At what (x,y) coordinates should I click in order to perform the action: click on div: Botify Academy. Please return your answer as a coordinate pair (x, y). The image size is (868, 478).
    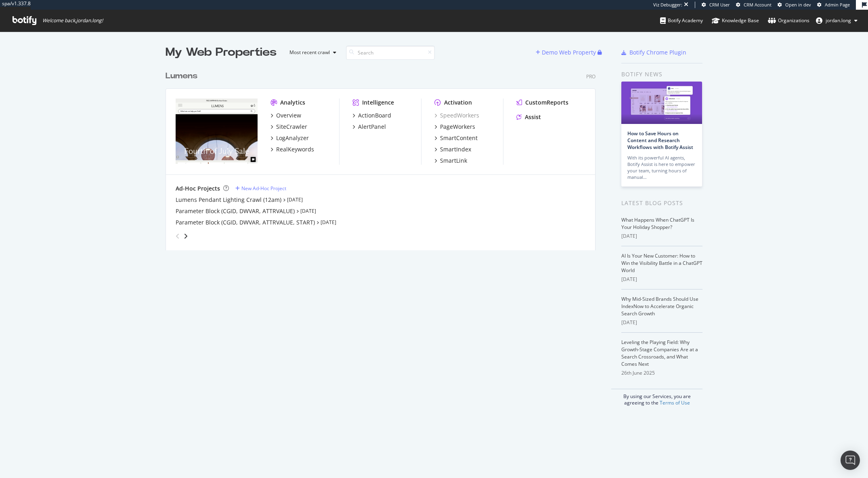
    Looking at the image, I should click on (682, 21).